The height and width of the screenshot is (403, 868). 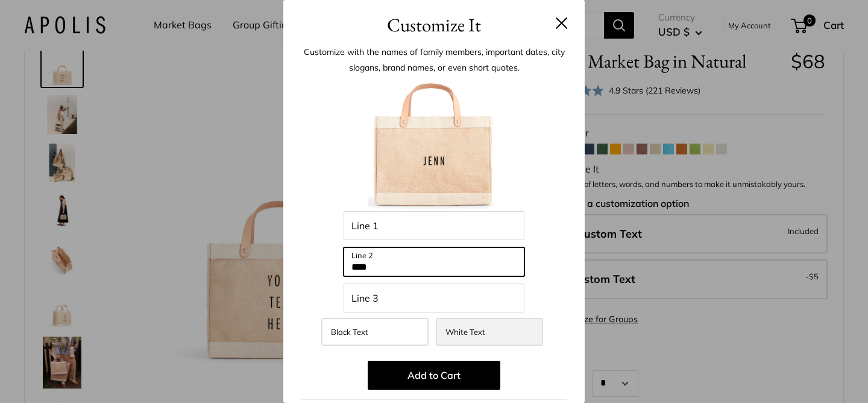 I want to click on img: customizer-prod, so click(x=434, y=145).